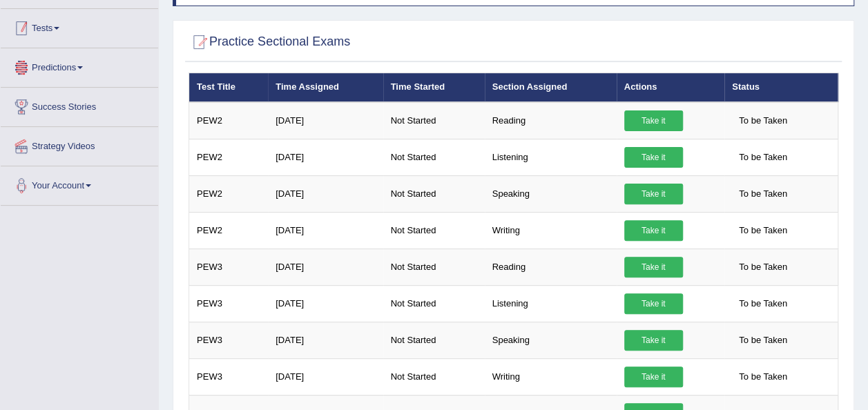 This screenshot has height=410, width=868. Describe the element at coordinates (325, 88) in the screenshot. I see `th: Time Assigned` at that location.